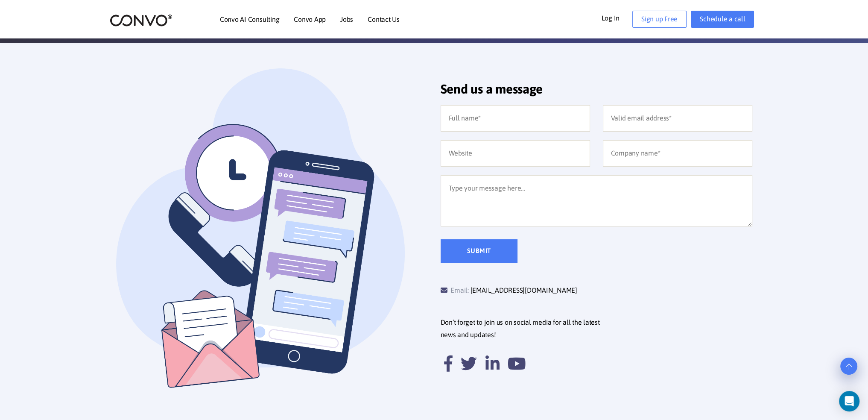 The height and width of the screenshot is (420, 868). I want to click on a: Convo App, so click(309, 19).